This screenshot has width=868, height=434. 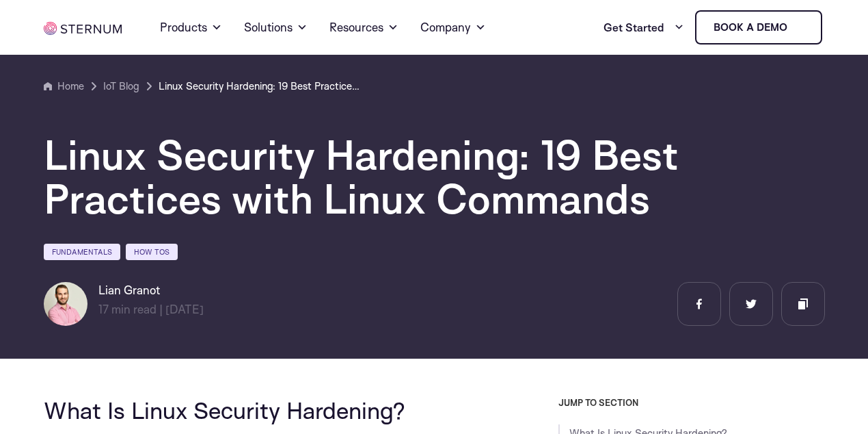 I want to click on h3: JUMP TO SECTION, so click(x=692, y=403).